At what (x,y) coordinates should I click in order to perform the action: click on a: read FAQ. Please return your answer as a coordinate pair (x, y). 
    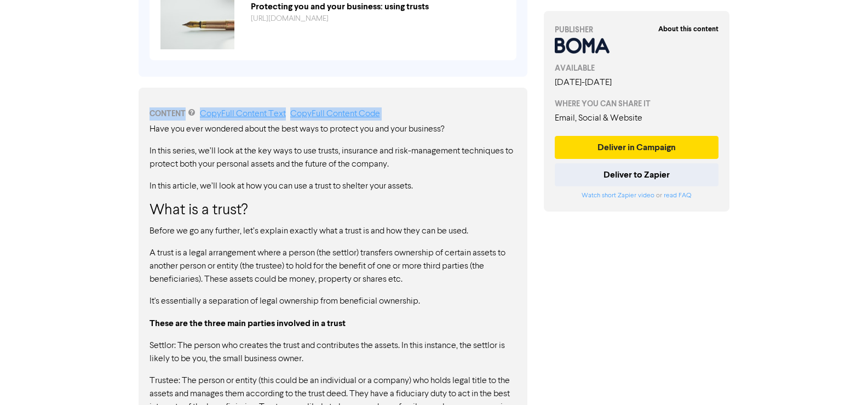
    Looking at the image, I should click on (678, 196).